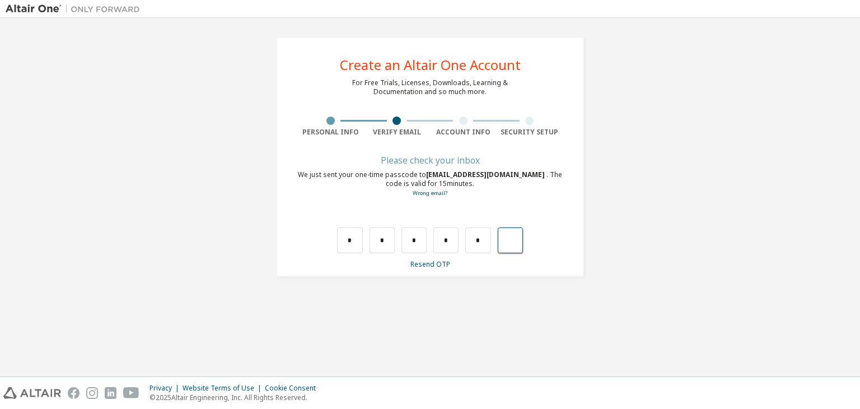 The width and height of the screenshot is (860, 409). I want to click on img: altair_logo.svg, so click(32, 392).